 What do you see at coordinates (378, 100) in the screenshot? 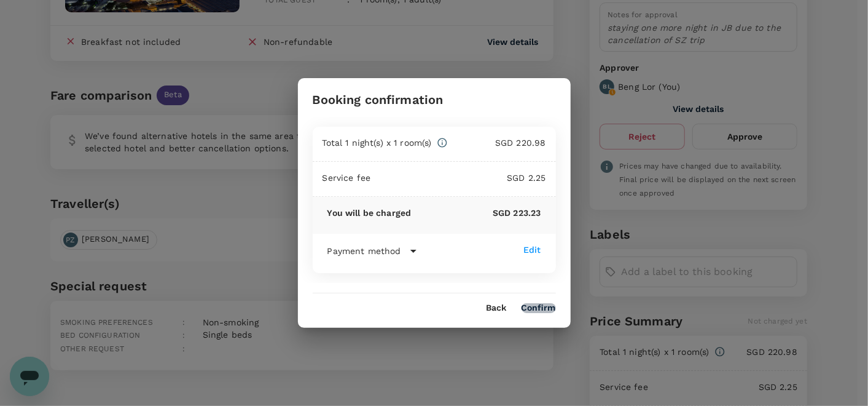
I see `h3: Booking confirmation` at bounding box center [378, 100].